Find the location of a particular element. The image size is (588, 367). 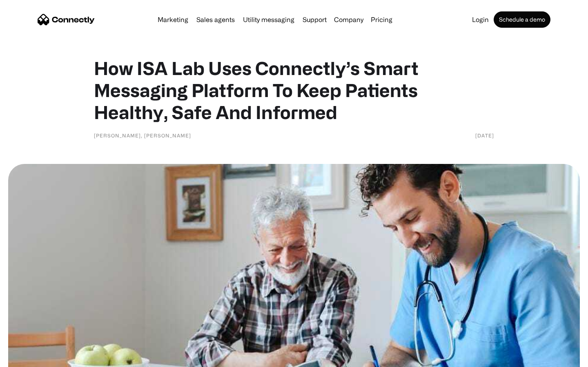

a: Support is located at coordinates (315, 20).